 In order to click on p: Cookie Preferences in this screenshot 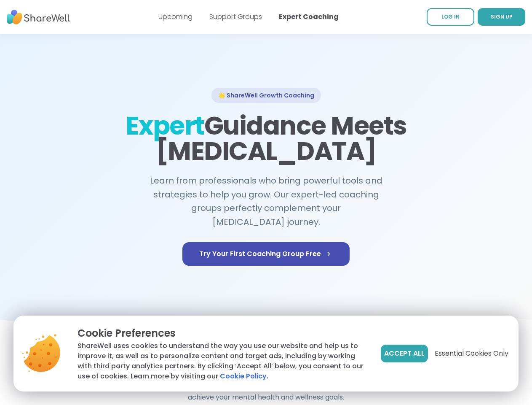, I will do `click(223, 333)`.